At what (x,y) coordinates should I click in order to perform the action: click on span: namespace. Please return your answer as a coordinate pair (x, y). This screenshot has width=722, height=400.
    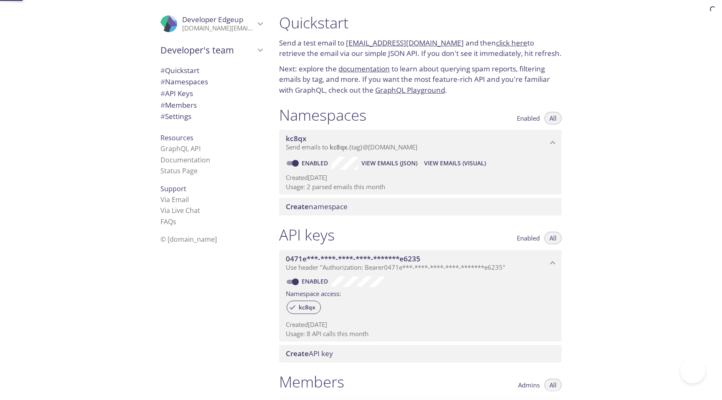
    Looking at the image, I should click on (317, 206).